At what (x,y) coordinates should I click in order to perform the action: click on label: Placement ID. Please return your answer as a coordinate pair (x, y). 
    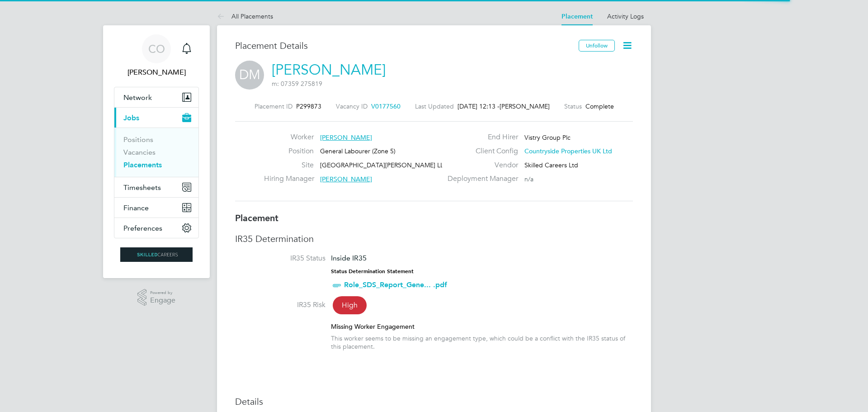
    Looking at the image, I should click on (273, 106).